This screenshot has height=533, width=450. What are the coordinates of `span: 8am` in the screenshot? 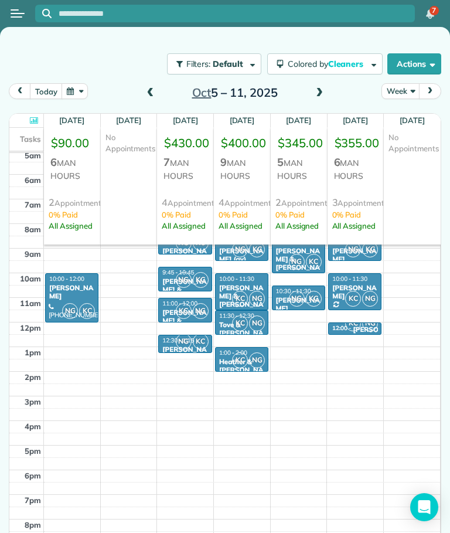 It's located at (33, 229).